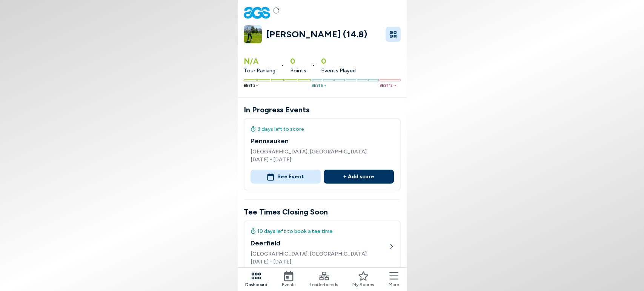 This screenshot has width=644, height=291. I want to click on a: Leaderboards, so click(324, 279).